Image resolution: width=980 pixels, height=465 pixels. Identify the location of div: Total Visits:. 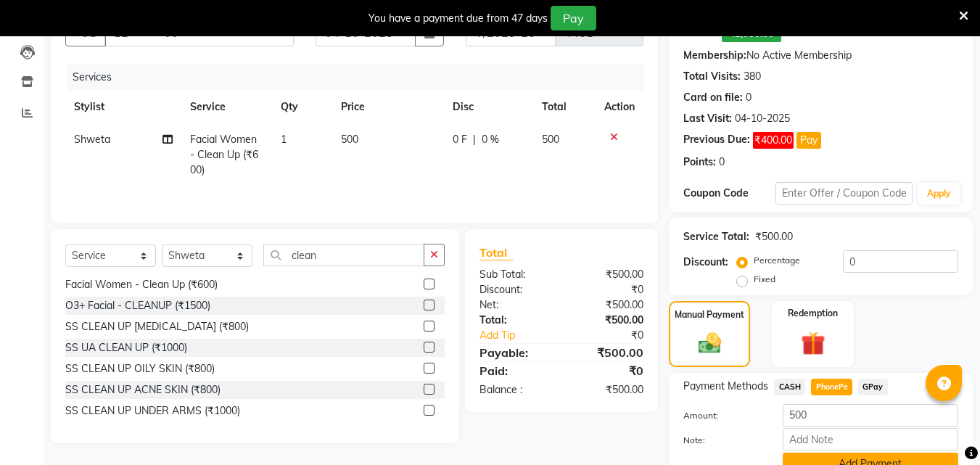
(711, 76).